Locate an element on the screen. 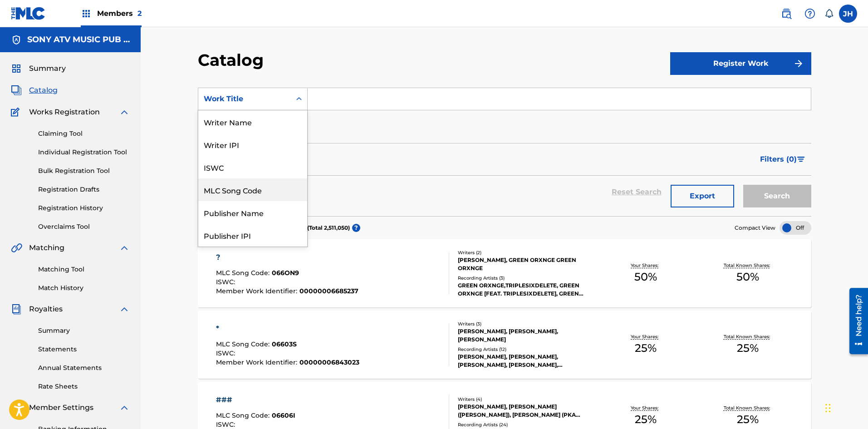 This screenshot has width=868, height=429. img: MLC Logo is located at coordinates (29, 13).